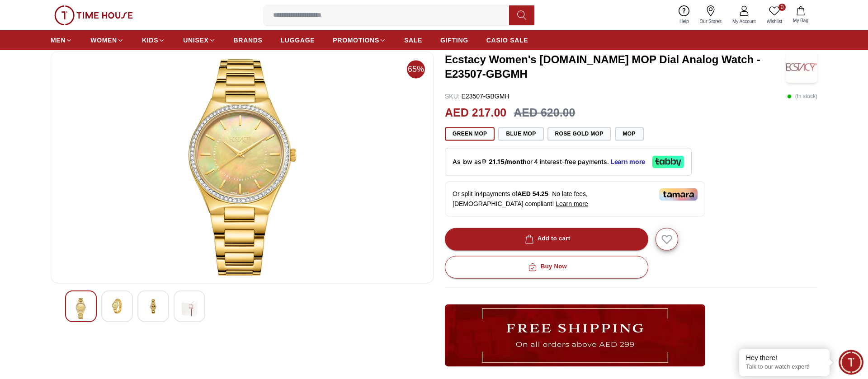 The width and height of the screenshot is (868, 379). Describe the element at coordinates (298, 40) in the screenshot. I see `span: LUGGAGE` at that location.